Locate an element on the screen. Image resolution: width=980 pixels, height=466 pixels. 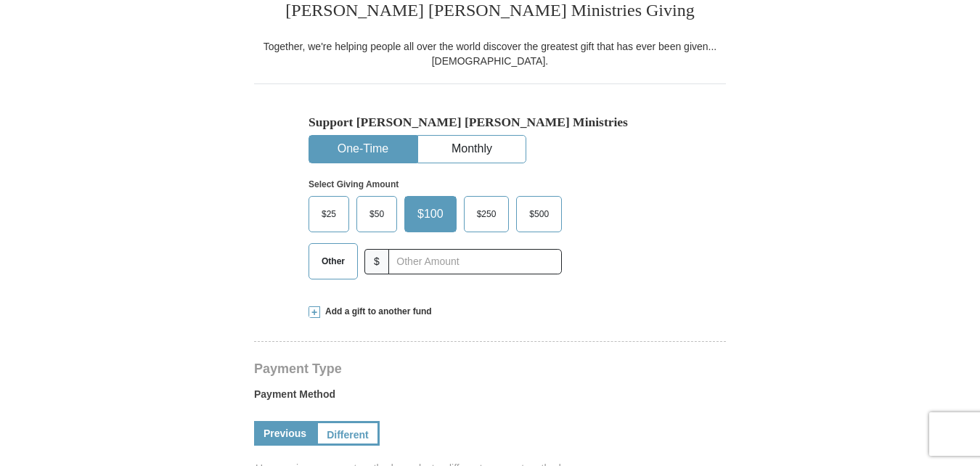
span: $25 is located at coordinates (329, 214).